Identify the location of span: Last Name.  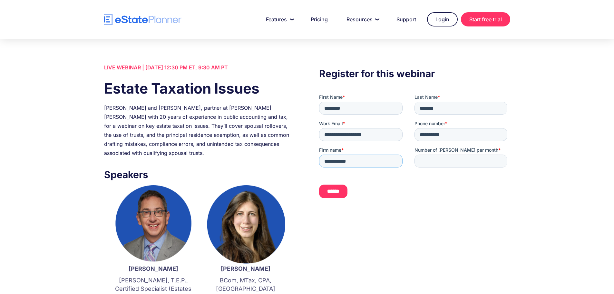
(107, 3).